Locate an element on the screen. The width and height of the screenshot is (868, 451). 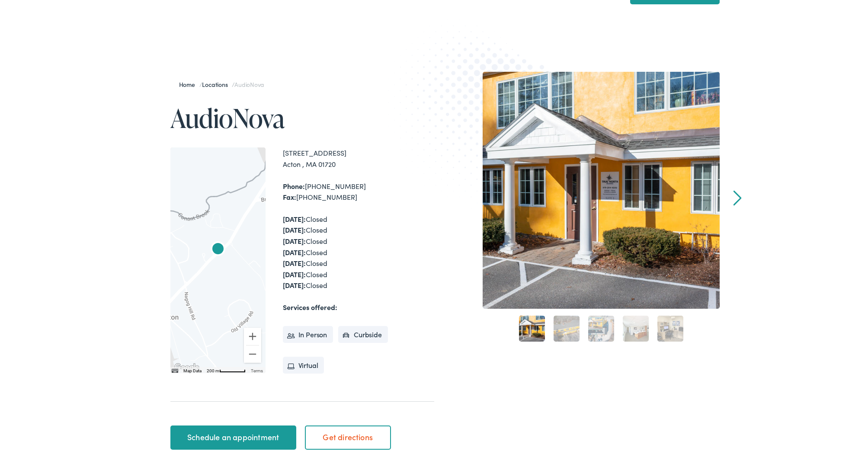
button: Zoom in is located at coordinates (253, 337).